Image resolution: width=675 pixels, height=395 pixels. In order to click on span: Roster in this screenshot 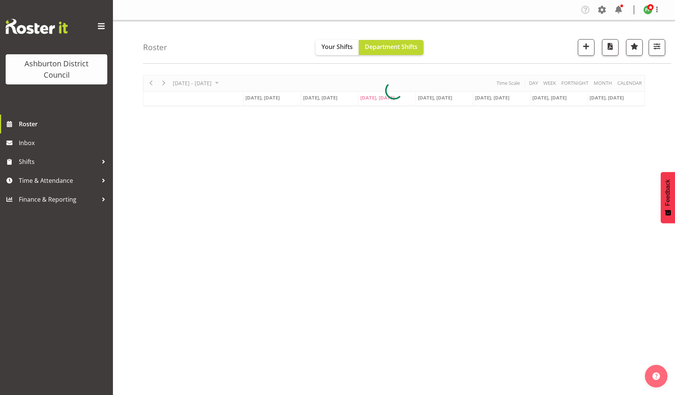, I will do `click(64, 124)`.